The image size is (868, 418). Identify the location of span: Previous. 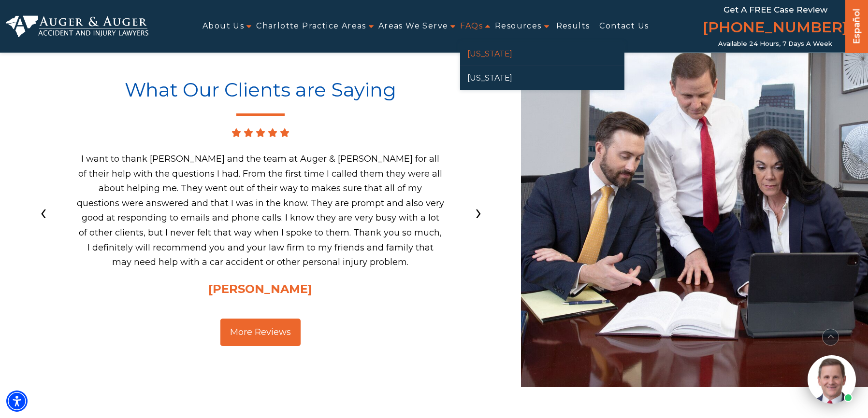
(44, 212).